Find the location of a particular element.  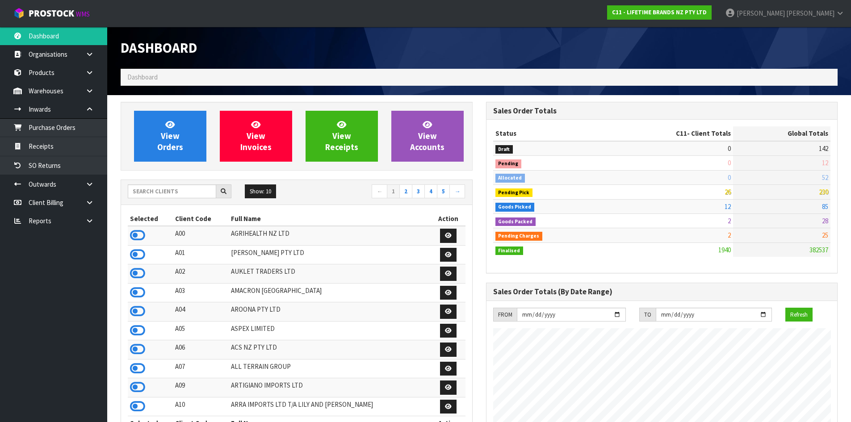

td: A10 is located at coordinates (201, 407).